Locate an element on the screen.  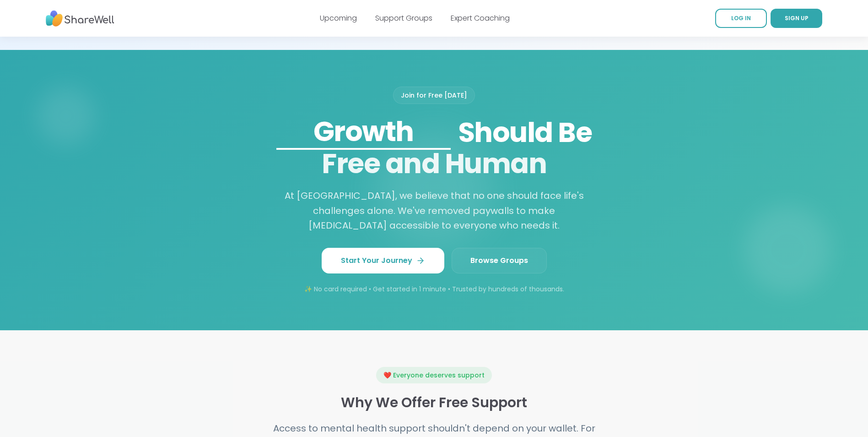
span: Free and Human is located at coordinates (434, 163).